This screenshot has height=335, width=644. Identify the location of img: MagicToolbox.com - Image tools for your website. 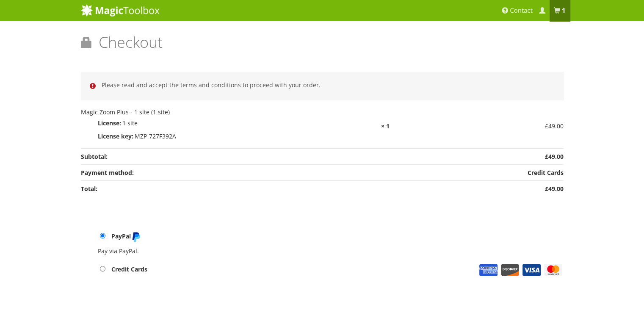
(120, 10).